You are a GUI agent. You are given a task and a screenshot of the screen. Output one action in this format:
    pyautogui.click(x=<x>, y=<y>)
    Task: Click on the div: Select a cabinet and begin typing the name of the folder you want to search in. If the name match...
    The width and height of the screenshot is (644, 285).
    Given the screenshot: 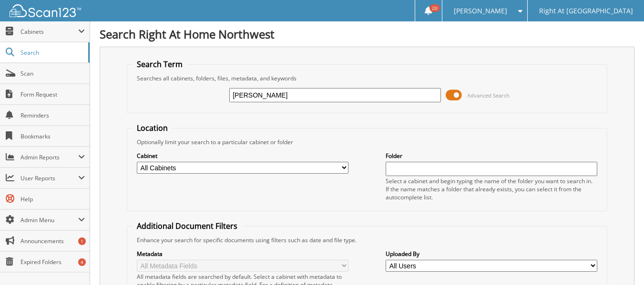 What is the action you would take?
    pyautogui.click(x=491, y=189)
    